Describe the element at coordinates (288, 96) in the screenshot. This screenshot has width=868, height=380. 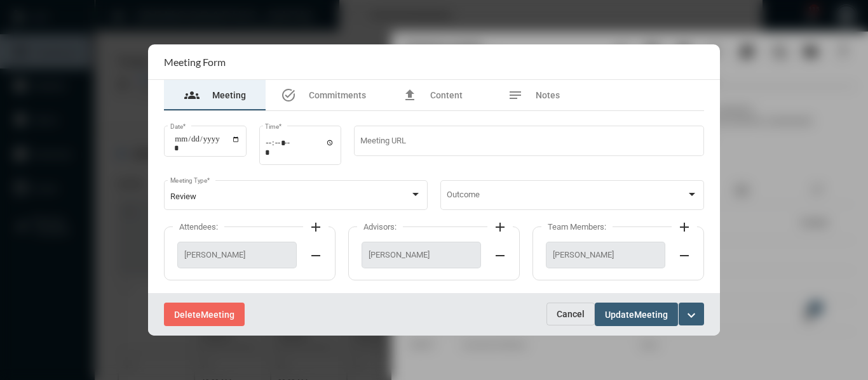
I see `mat-icon: task_alt` at that location.